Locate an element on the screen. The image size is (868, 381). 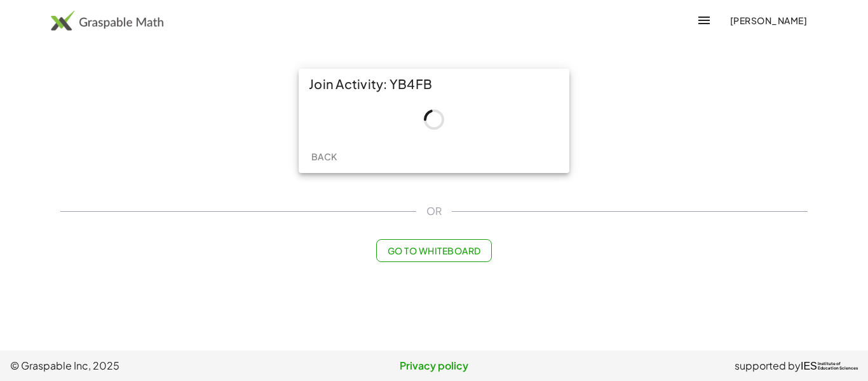
div: Join Activity: YB4FB is located at coordinates (434, 84).